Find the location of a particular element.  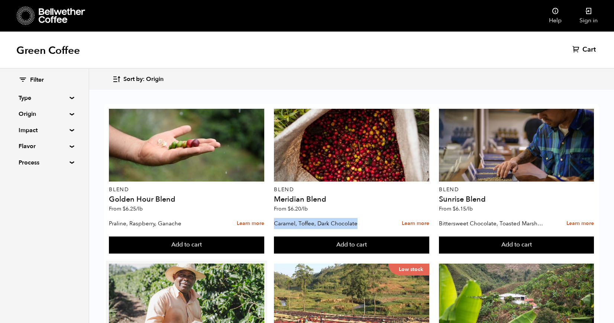

span: Sort by: Origin is located at coordinates (143, 79).